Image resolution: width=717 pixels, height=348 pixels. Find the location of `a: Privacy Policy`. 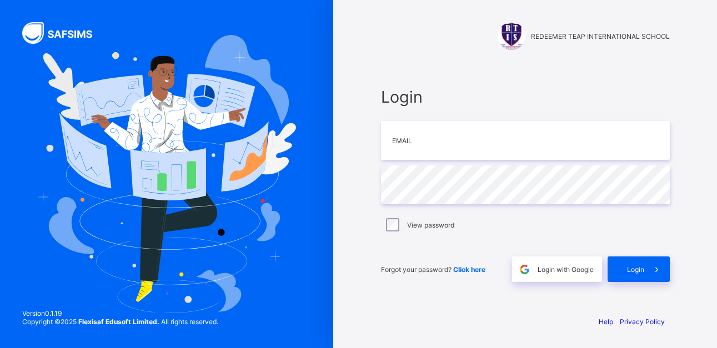

a: Privacy Policy is located at coordinates (642, 321).